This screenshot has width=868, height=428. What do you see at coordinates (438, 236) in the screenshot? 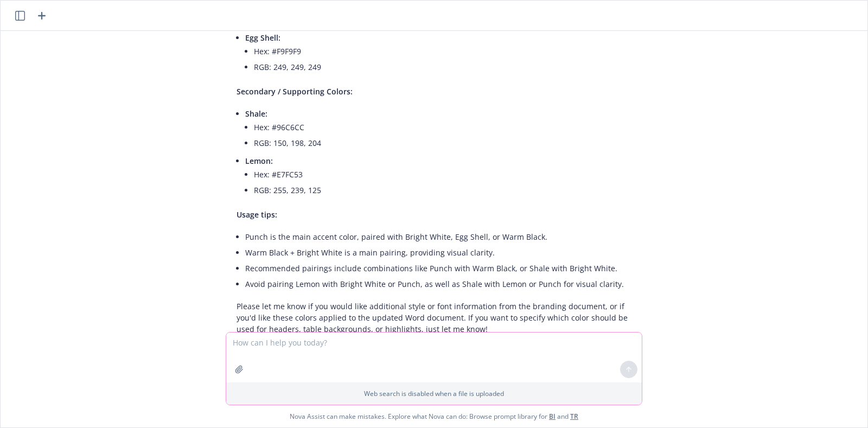
I see `li: Punch is the main accent color, paired with Bright White, Egg Shell, or Warm Black.` at bounding box center [438, 236].